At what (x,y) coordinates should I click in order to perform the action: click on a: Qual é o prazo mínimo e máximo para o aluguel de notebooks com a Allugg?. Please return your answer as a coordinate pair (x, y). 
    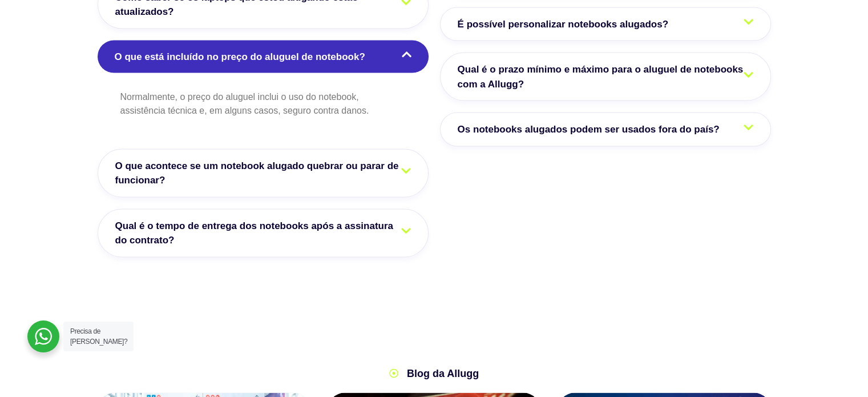
    Looking at the image, I should click on (605, 77).